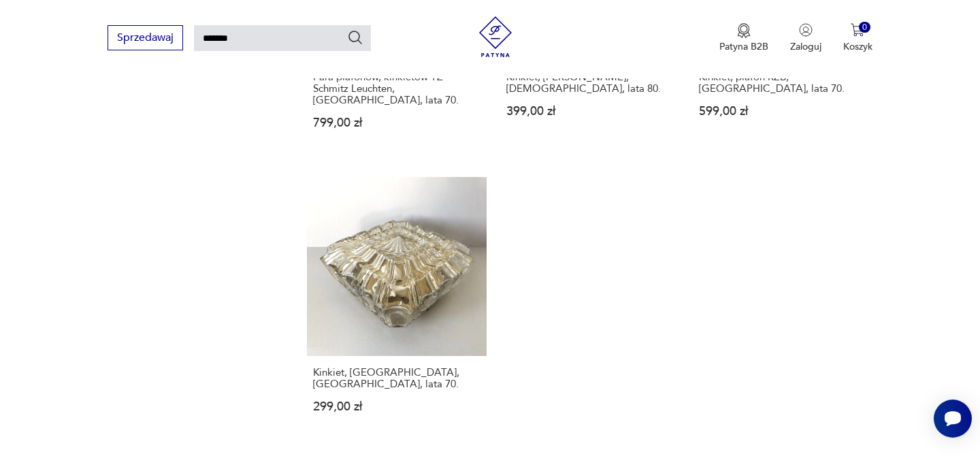  What do you see at coordinates (805, 30) in the screenshot?
I see `img: Ikonka użytkownika` at bounding box center [805, 30].